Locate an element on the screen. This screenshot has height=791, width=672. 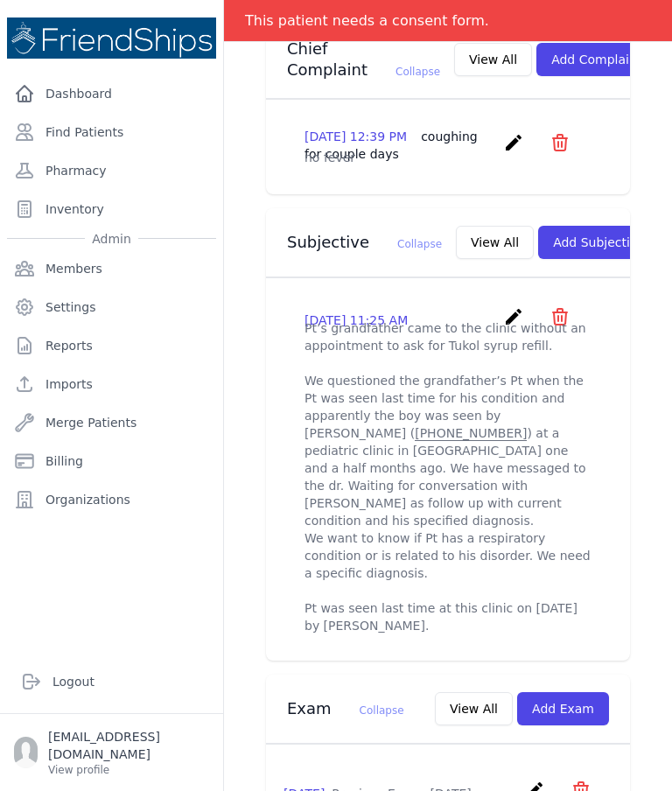
p: no fever is located at coordinates (449, 157).